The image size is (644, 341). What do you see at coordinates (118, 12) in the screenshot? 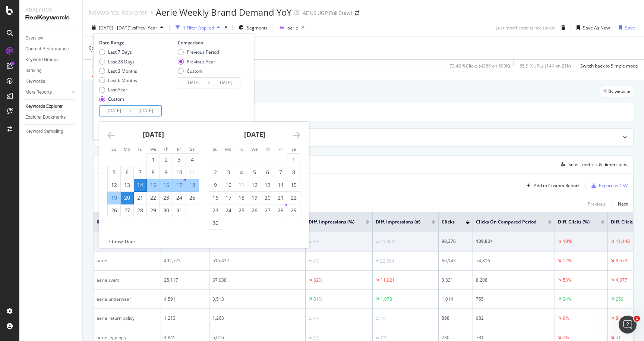
I see `div: Keywords Explorer` at bounding box center [118, 12].